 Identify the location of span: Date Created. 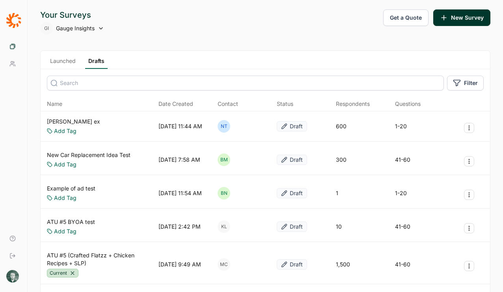
(176, 104).